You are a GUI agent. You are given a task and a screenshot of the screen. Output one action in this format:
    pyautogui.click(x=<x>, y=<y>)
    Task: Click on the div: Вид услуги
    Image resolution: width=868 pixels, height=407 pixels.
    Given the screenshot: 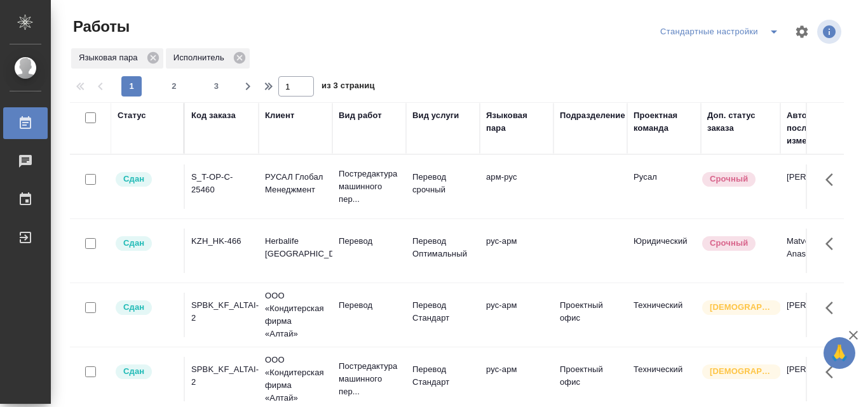 What is the action you would take?
    pyautogui.click(x=436, y=115)
    